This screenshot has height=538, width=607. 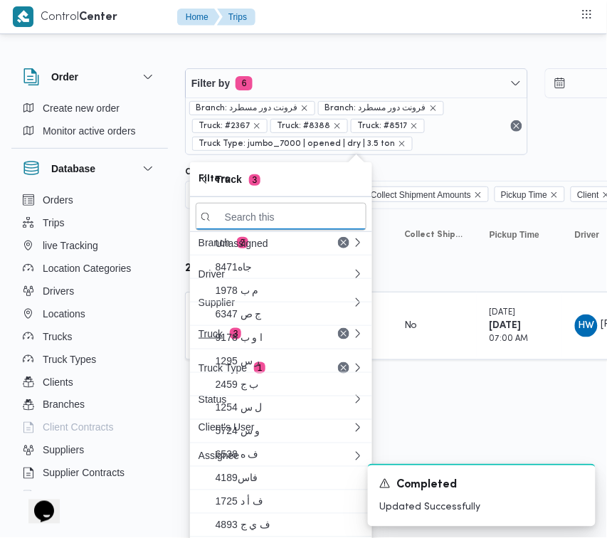 I want to click on span: Driver, so click(x=587, y=235).